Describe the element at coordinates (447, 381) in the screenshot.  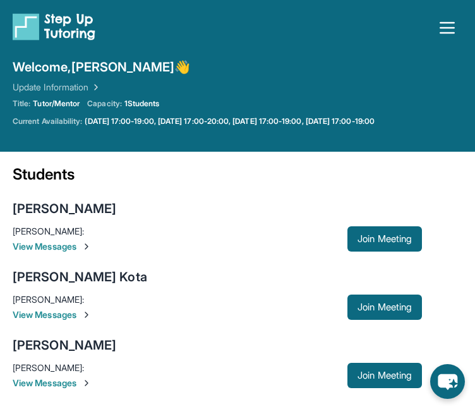
I see `button: chat-button` at that location.